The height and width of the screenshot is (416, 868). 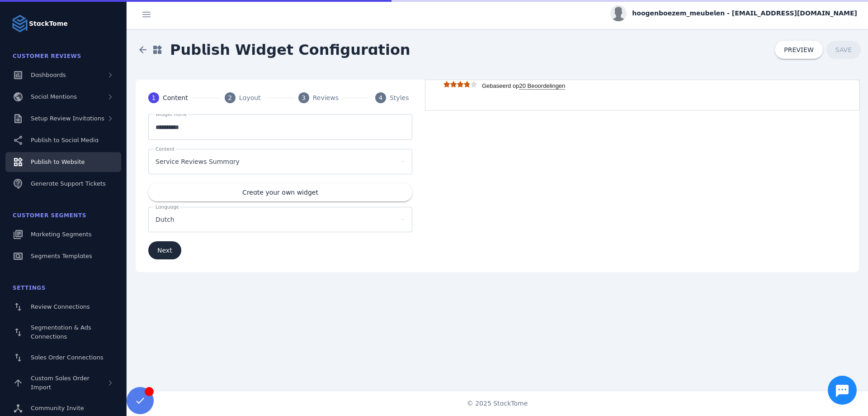 I want to click on span: Generate Support Tickets, so click(x=68, y=183).